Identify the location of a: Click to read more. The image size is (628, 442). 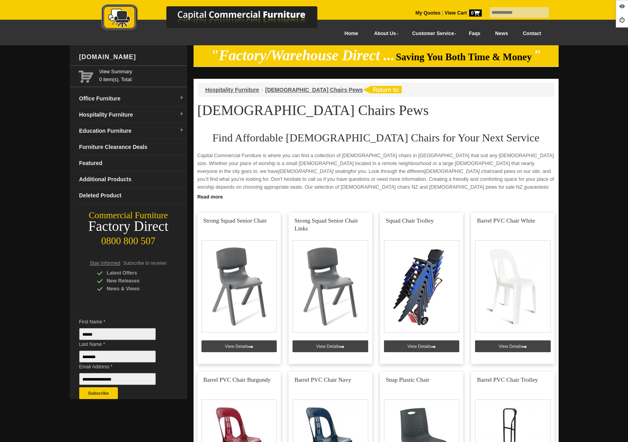
(376, 196).